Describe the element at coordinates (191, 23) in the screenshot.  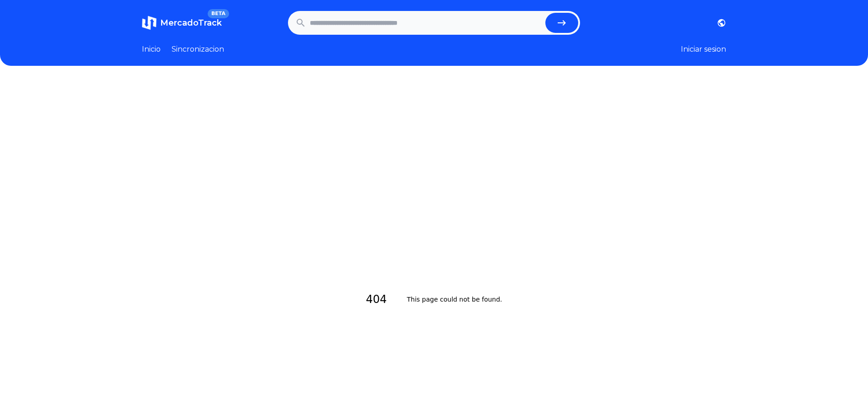
I see `span: MercadoTrack` at that location.